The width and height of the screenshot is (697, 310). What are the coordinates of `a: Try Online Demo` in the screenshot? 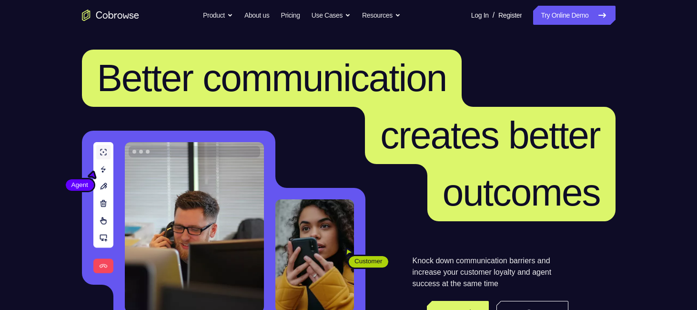 It's located at (574, 15).